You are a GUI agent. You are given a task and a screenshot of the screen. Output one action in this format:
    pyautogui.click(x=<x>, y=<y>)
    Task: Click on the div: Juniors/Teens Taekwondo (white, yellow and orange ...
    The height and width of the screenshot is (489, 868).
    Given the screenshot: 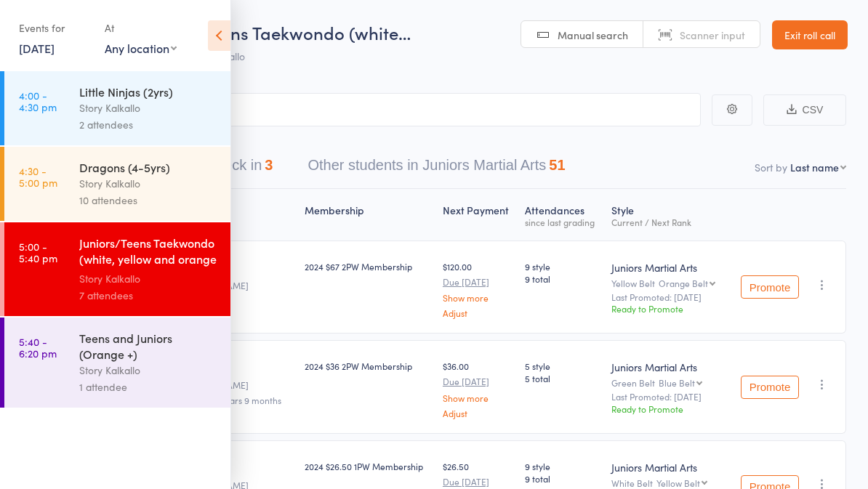 What is the action you would take?
    pyautogui.click(x=149, y=252)
    